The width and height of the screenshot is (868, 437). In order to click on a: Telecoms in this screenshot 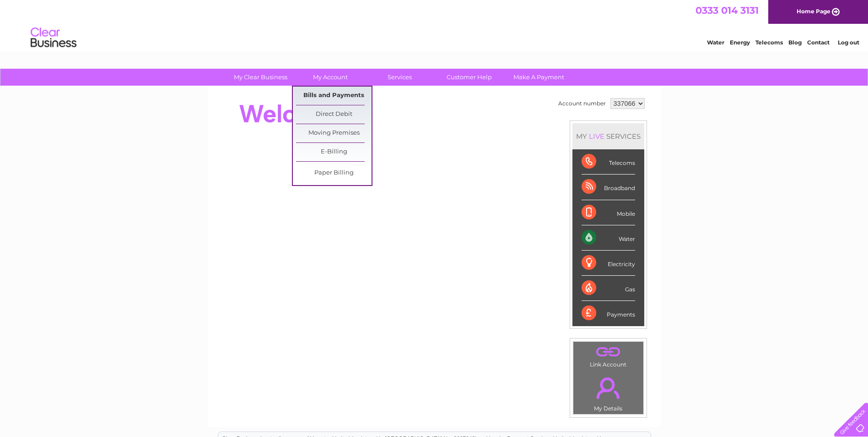, I will do `click(769, 42)`.